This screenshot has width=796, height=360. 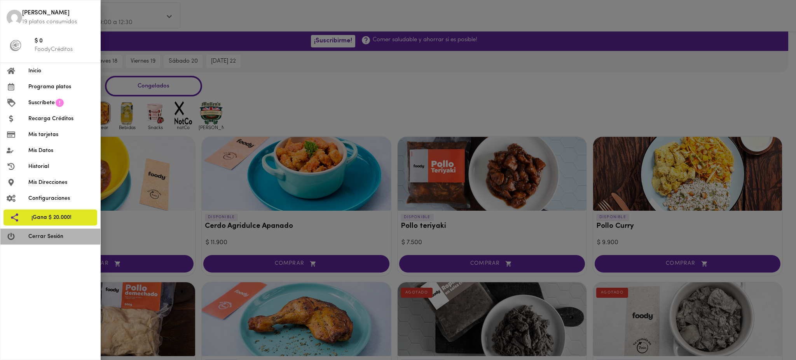 I want to click on span: $ 0, so click(x=64, y=41).